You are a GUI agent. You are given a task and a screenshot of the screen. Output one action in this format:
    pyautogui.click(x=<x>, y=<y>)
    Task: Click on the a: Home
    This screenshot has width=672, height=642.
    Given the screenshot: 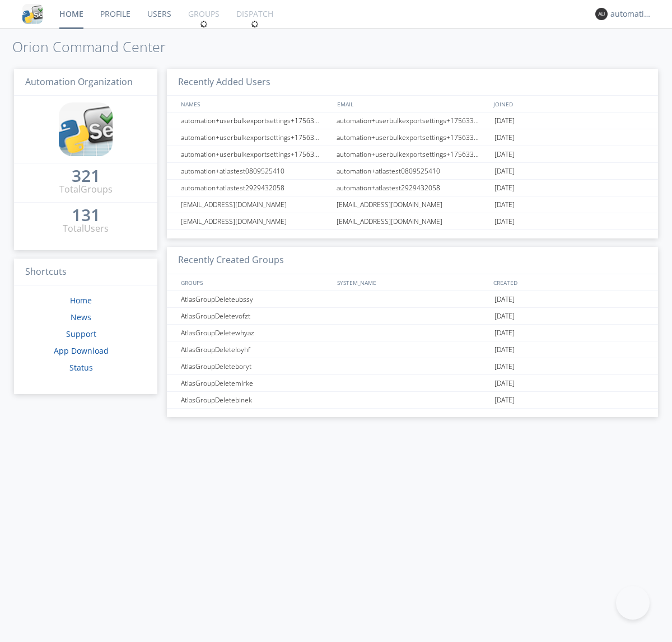 What is the action you would take?
    pyautogui.click(x=80, y=300)
    